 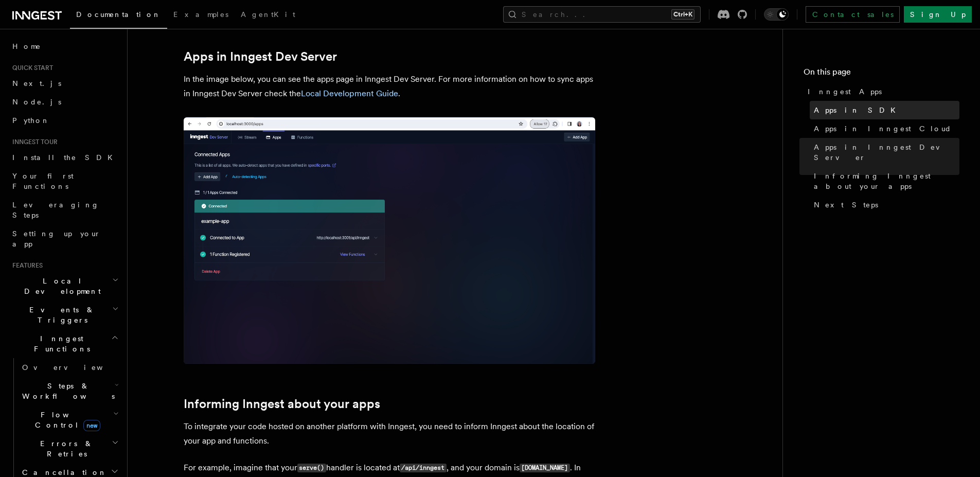 What do you see at coordinates (64, 83) in the screenshot?
I see `a: Next.js` at bounding box center [64, 83].